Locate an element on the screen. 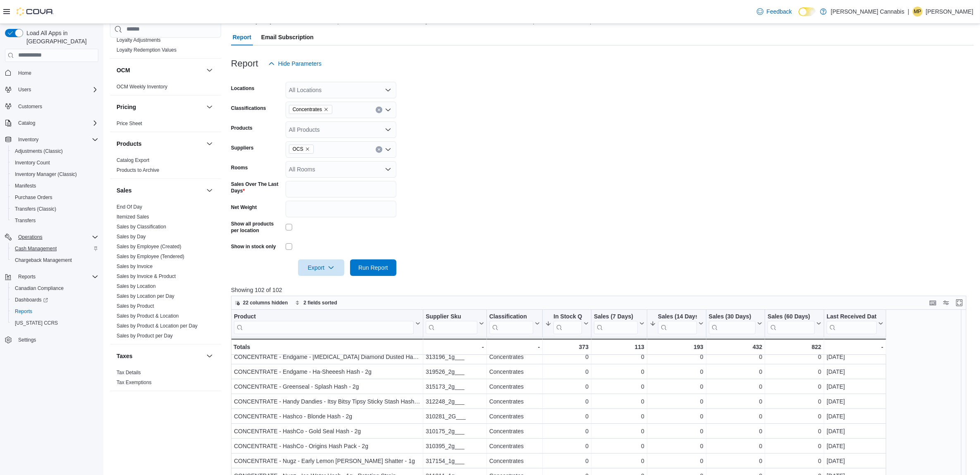  div: CONCENTRATE - Hashco - Blonde Hash - 2g is located at coordinates (327, 416).